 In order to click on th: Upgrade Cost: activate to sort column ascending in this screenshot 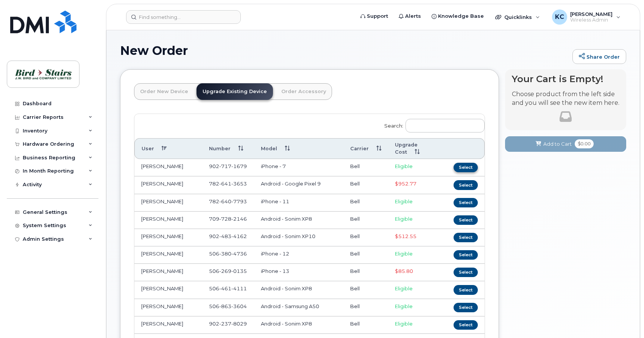, I will do `click(414, 149)`.